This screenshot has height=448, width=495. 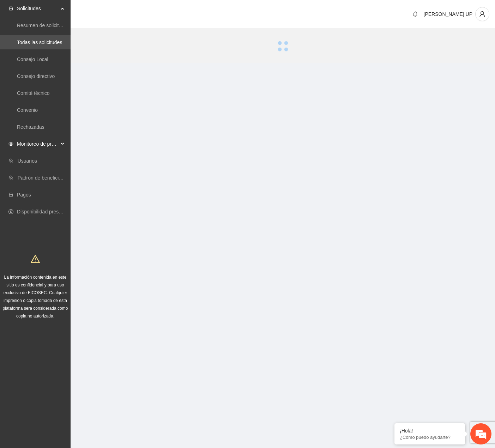 What do you see at coordinates (415, 14) in the screenshot?
I see `span: bell` at bounding box center [415, 14].